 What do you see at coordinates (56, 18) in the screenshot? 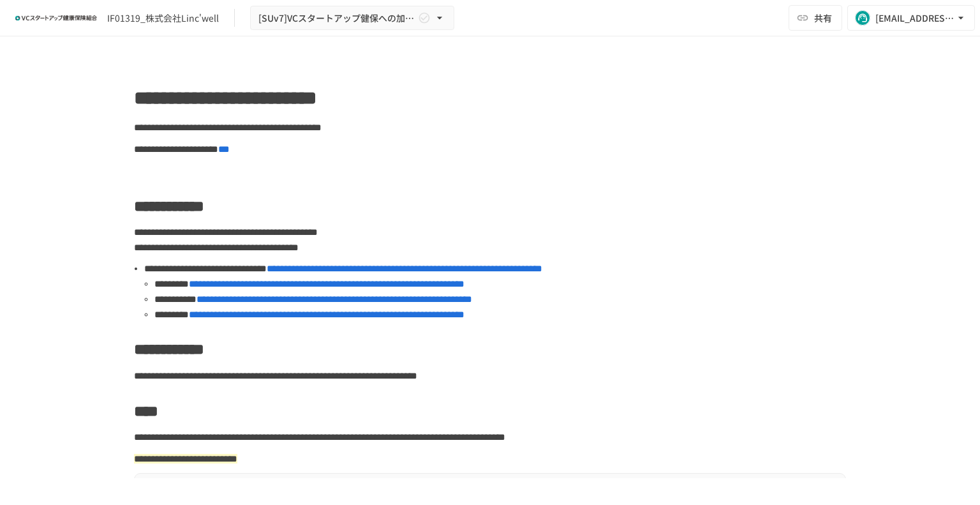
I see `img: ZDfHsVrhrXUoWEWGWYf8C4Fv4dEjYTEDCNvmL73B7ox` at bounding box center [56, 18].